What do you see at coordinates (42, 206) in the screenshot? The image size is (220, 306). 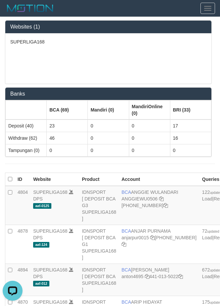 I see `span: aaf-0125` at bounding box center [42, 206].